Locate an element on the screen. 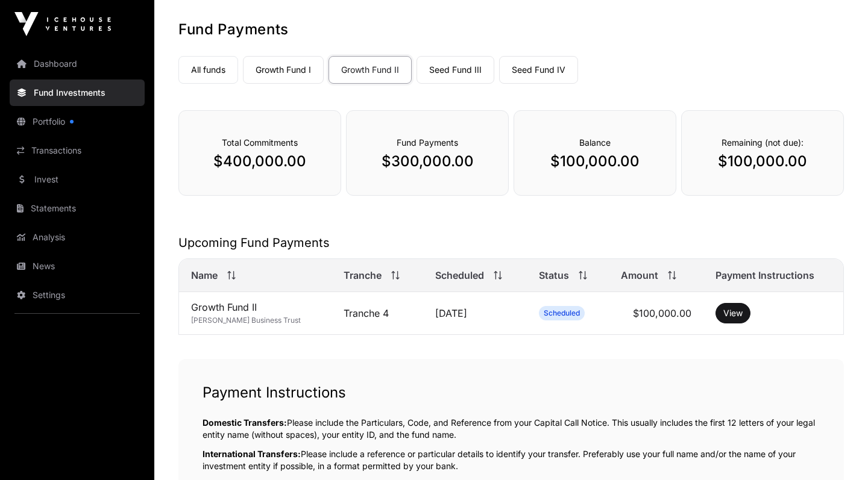 The image size is (868, 480). a: Growth Fund II is located at coordinates (370, 70).